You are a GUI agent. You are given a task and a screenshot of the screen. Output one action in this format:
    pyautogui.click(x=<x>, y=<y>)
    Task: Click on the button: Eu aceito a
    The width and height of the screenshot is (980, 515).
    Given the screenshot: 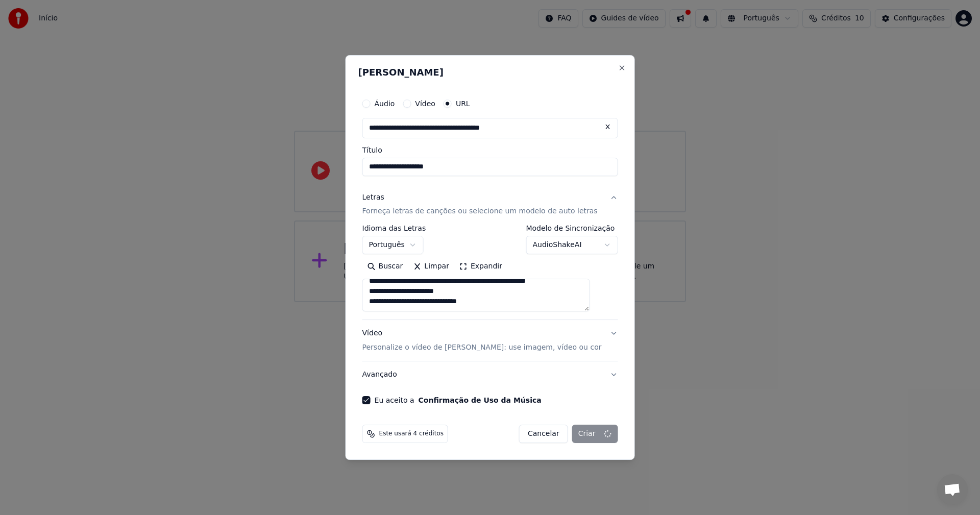 What is the action you would take?
    pyautogui.click(x=480, y=400)
    